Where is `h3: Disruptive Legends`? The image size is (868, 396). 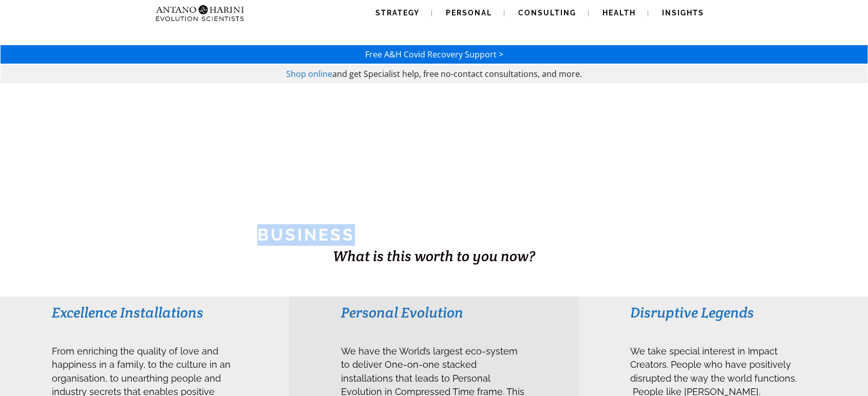 h3: Disruptive Legends is located at coordinates (722, 313).